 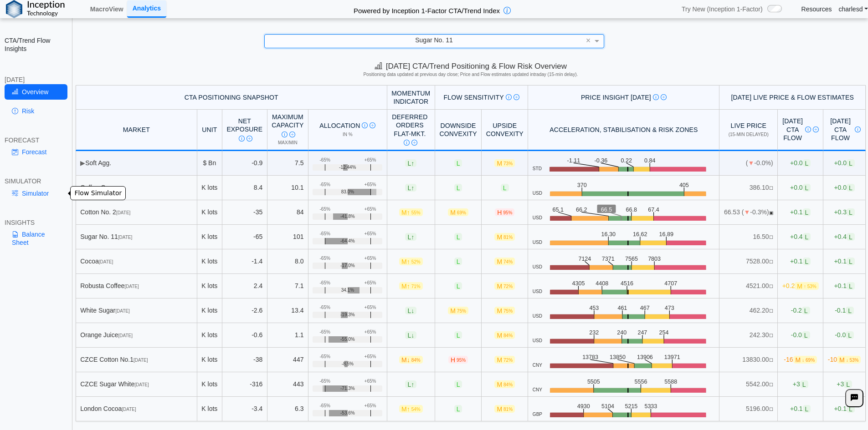 What do you see at coordinates (749, 336) in the screenshot?
I see `td: 242.30` at bounding box center [749, 336].